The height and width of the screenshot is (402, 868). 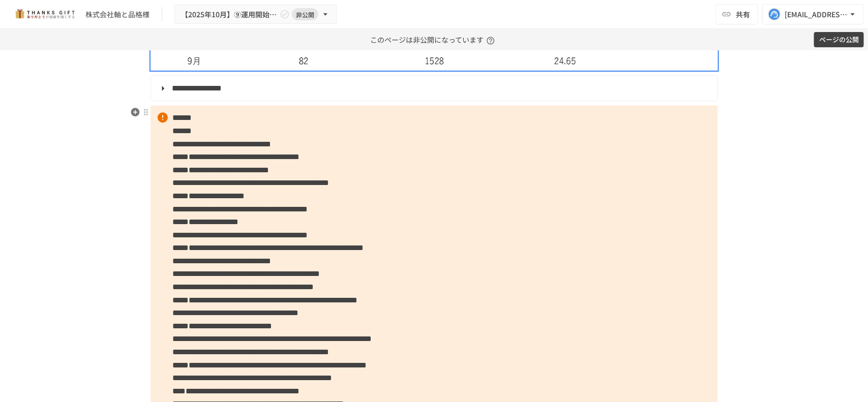 I want to click on button: 【2025年10月】⑨運用開始後2回目振り返りMTG非公開, so click(x=255, y=15).